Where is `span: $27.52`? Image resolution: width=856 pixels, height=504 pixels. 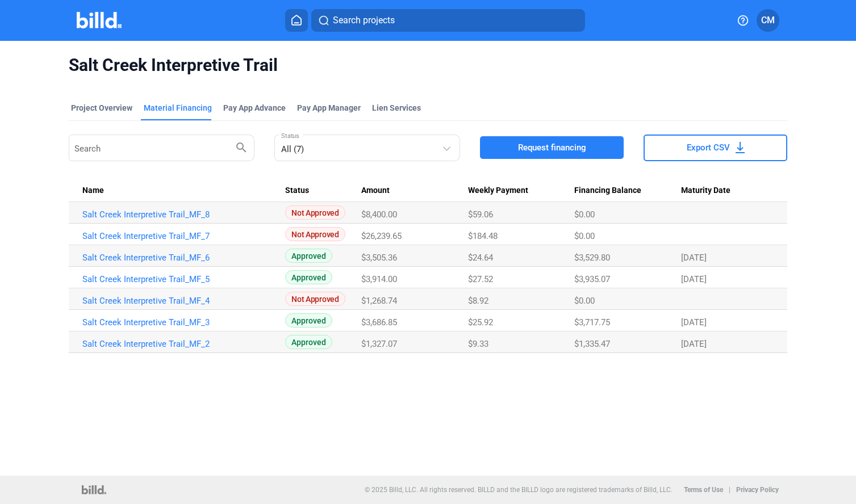
span: $27.52 is located at coordinates (480, 279).